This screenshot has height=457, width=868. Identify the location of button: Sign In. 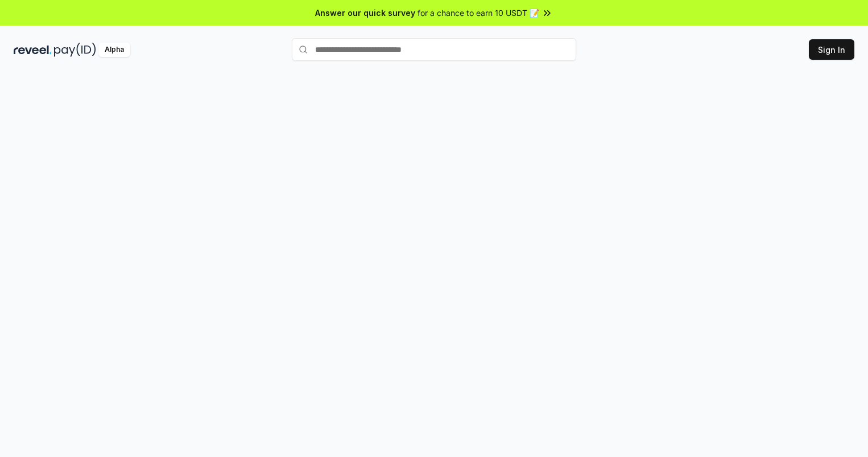
(832, 49).